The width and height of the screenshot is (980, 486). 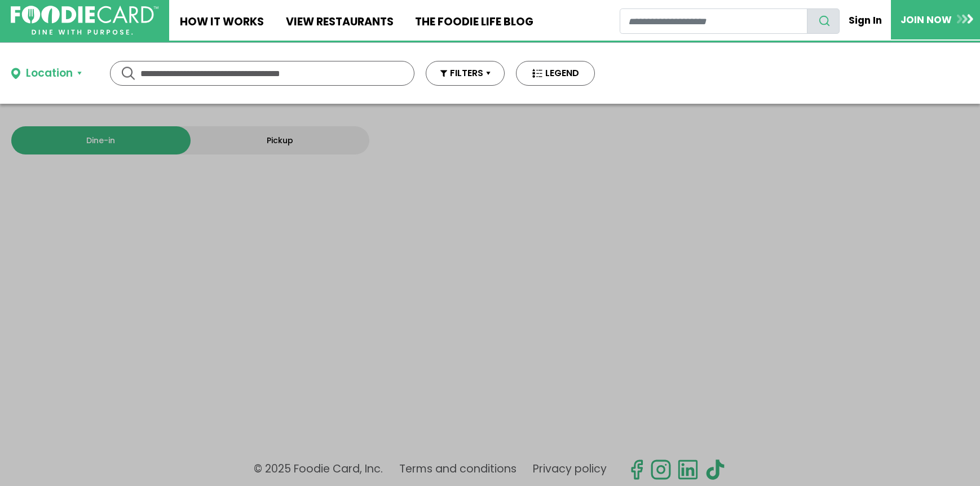 What do you see at coordinates (824, 21) in the screenshot?
I see `button: search` at bounding box center [824, 21].